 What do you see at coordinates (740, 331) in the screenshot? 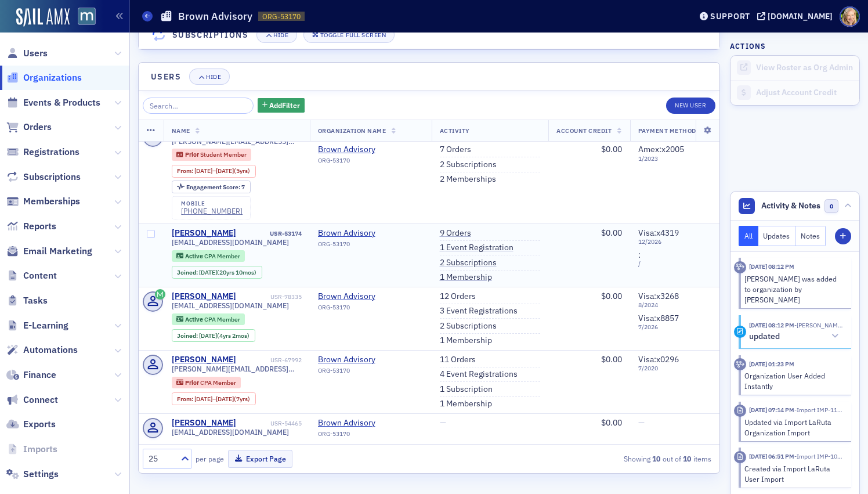
I see `div: Update` at bounding box center [740, 331].